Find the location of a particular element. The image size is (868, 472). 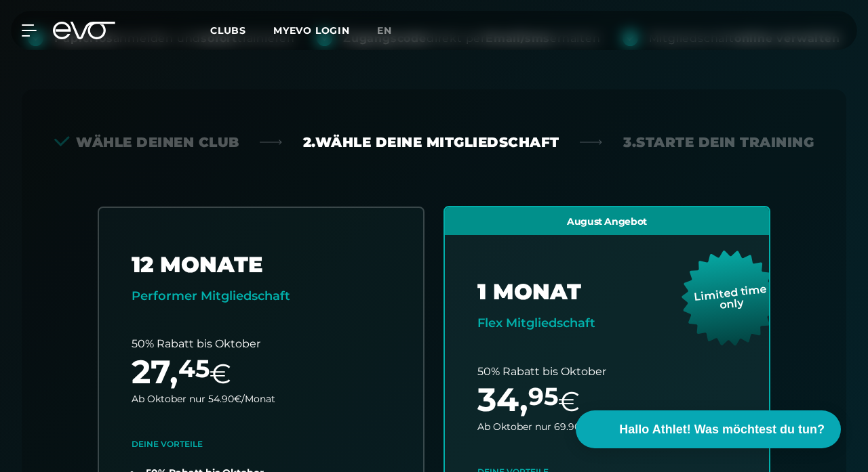

span: en is located at coordinates (385, 31).